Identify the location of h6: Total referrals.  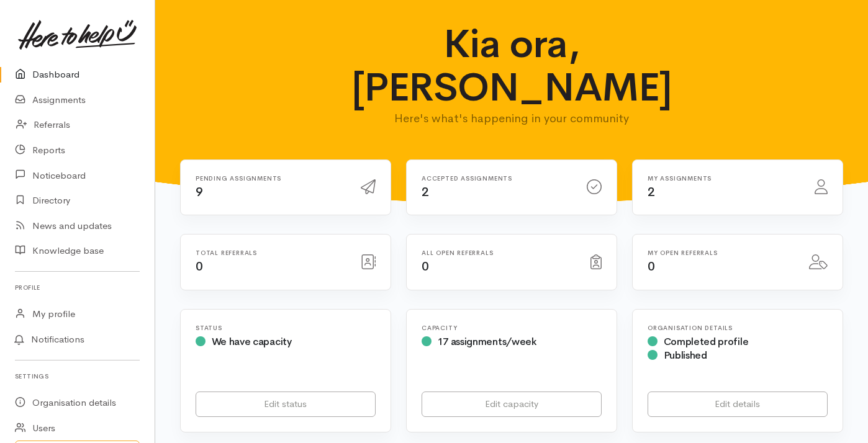
(271, 253).